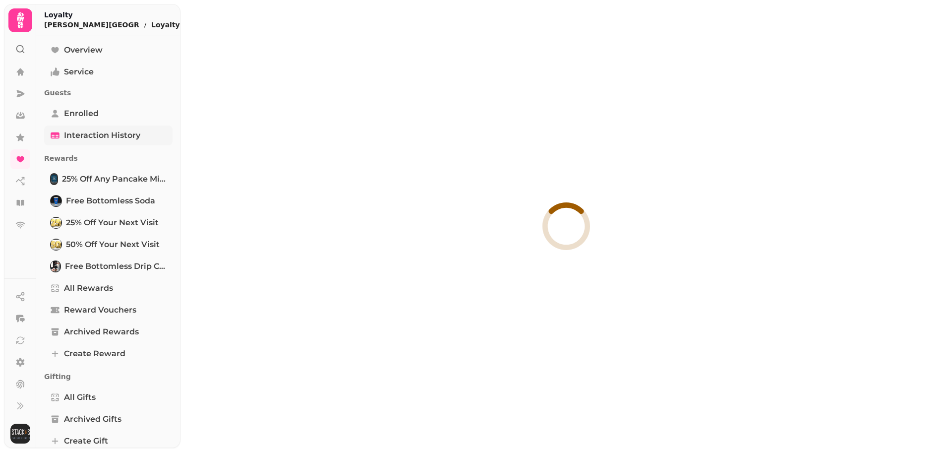 The image size is (952, 452). I want to click on a: 25% off your next visit25% off your next visit, so click(108, 223).